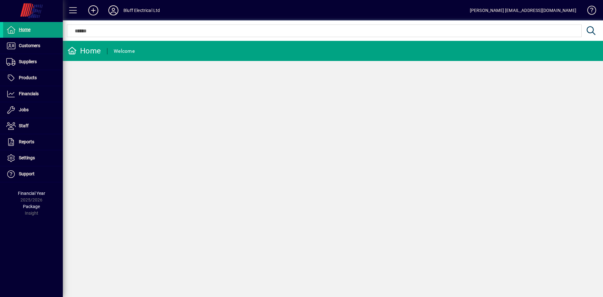 This screenshot has height=297, width=603. What do you see at coordinates (33, 110) in the screenshot?
I see `a: Jobs` at bounding box center [33, 110].